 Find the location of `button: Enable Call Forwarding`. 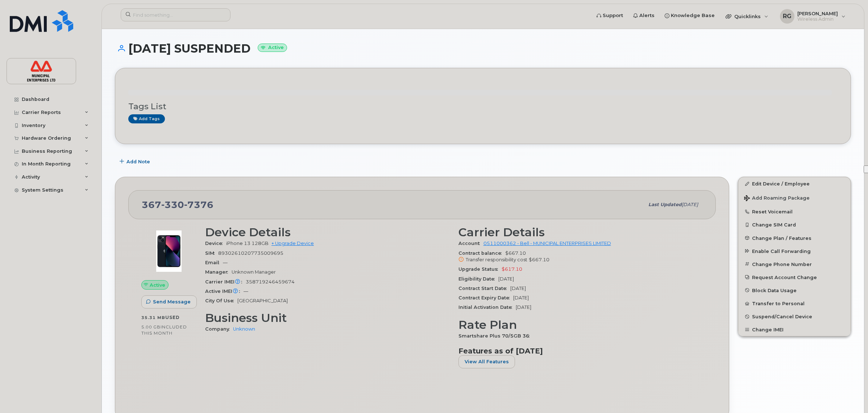

button: Enable Call Forwarding is located at coordinates (794, 251).